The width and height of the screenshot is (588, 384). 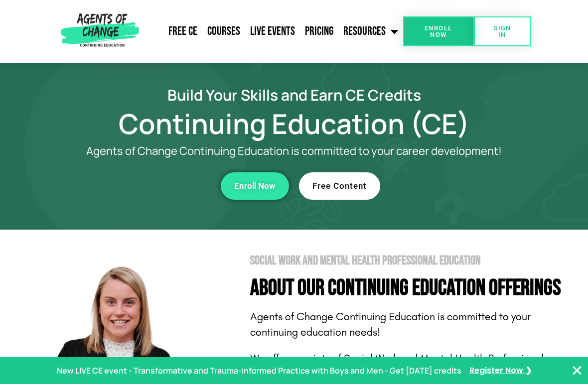 I want to click on a: Free Content, so click(x=339, y=186).